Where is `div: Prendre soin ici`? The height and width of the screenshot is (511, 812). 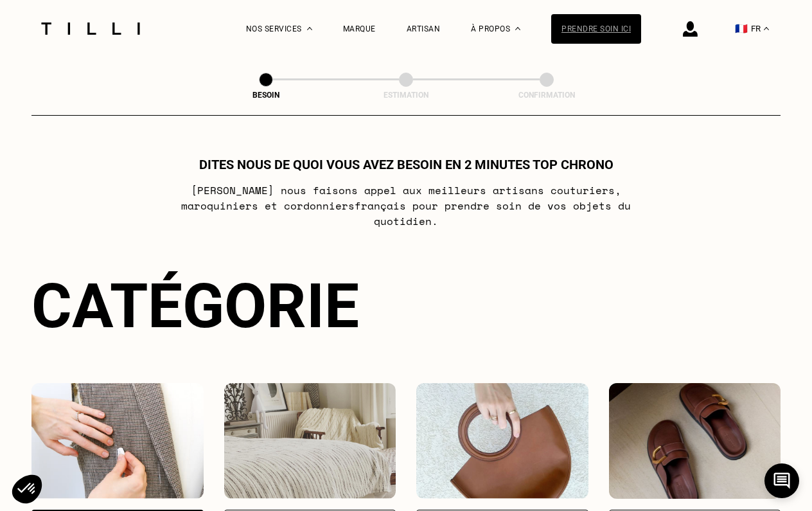
div: Prendre soin ici is located at coordinates (596, 29).